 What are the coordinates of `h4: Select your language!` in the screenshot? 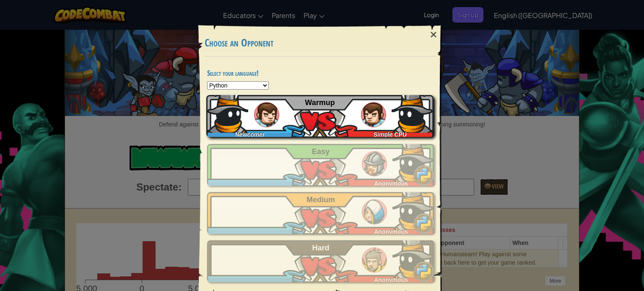 It's located at (321, 73).